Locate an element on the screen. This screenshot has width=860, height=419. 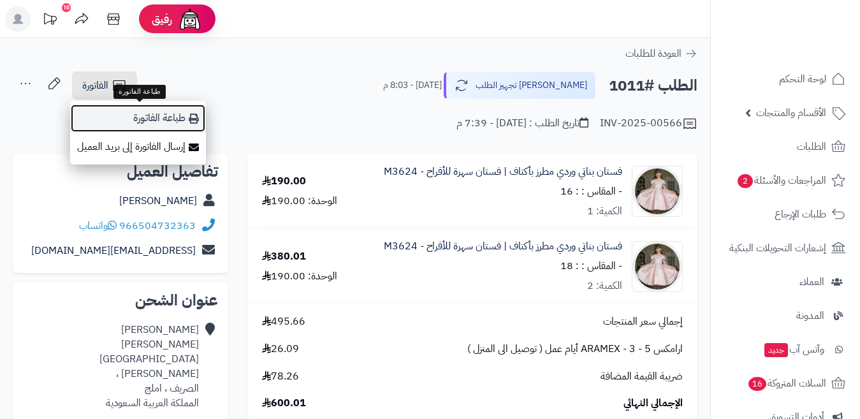
a: الفاتورة is located at coordinates (105, 85).